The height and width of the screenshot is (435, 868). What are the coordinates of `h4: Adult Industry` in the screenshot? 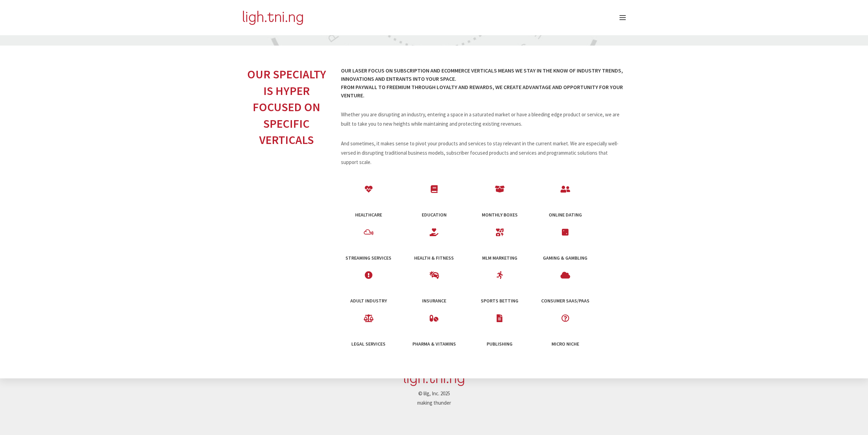 It's located at (369, 301).